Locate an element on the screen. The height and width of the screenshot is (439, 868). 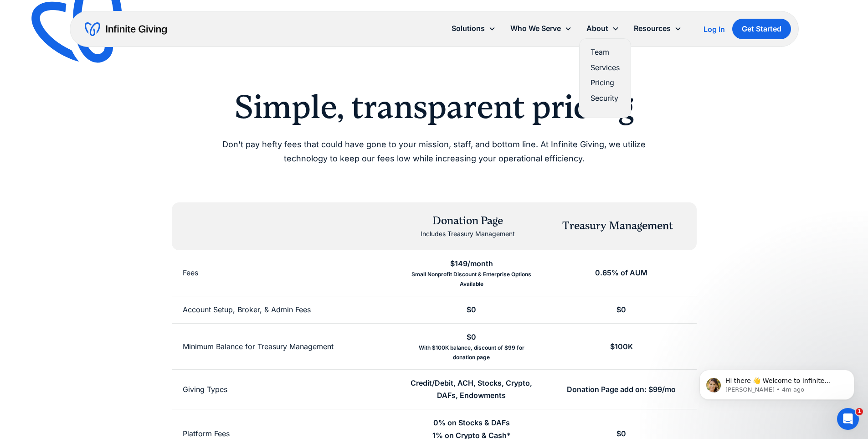
div: Includes Treasury Management is located at coordinates (468, 234).